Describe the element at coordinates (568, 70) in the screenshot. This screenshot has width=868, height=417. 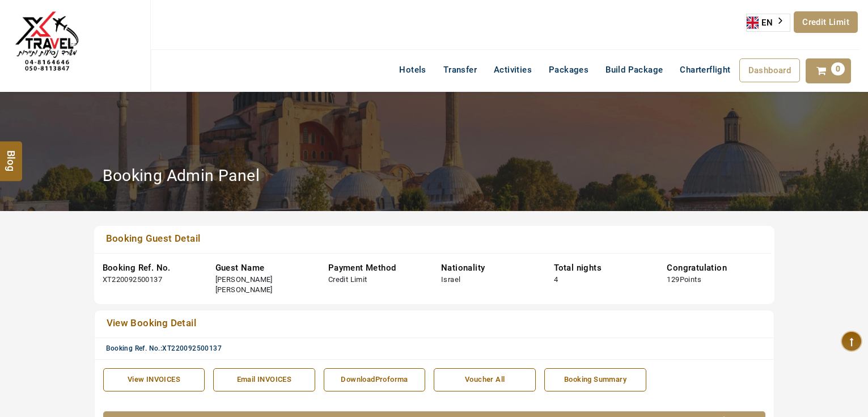
I see `a: Packages` at that location.